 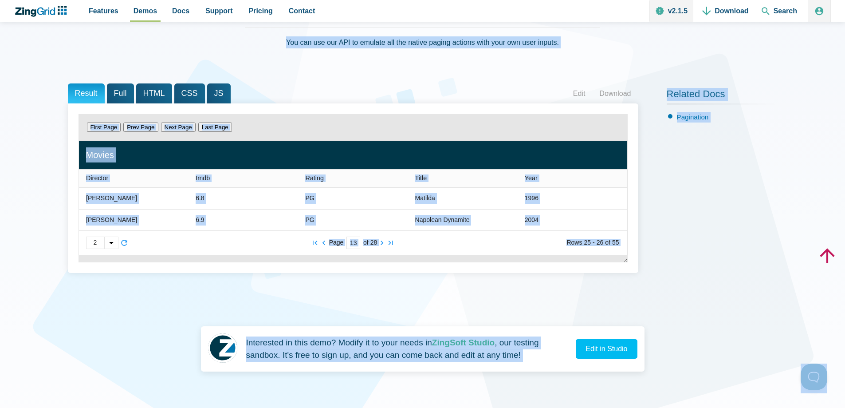 What do you see at coordinates (302, 11) in the screenshot?
I see `span: Contact` at bounding box center [302, 11].